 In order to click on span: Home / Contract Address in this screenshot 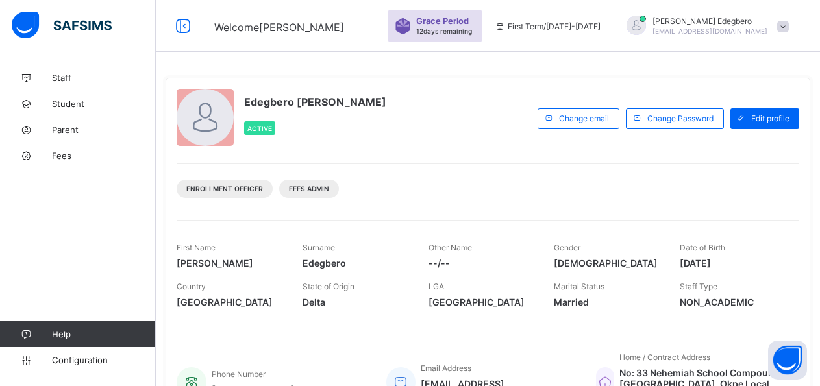, I will do `click(665, 357)`.